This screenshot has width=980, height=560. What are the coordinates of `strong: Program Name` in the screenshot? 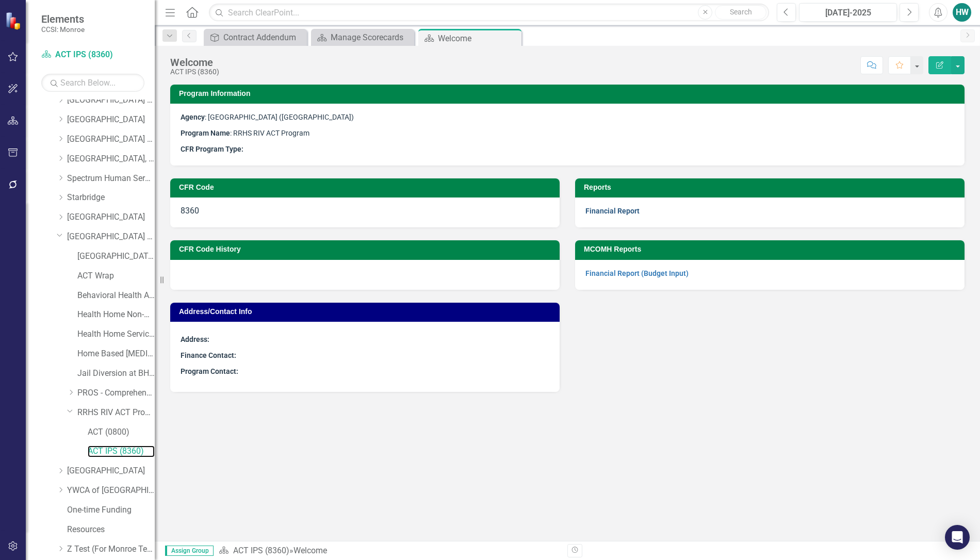 It's located at (205, 133).